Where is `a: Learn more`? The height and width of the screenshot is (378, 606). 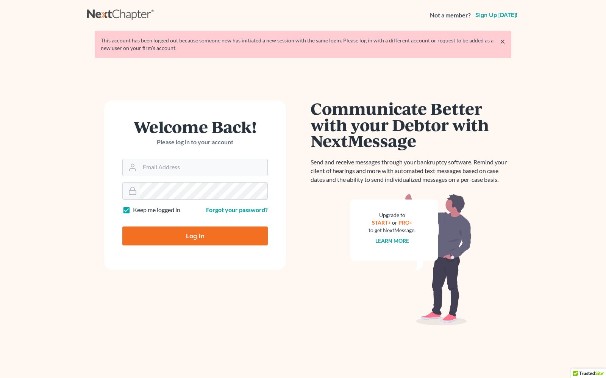
a: Learn more is located at coordinates (392, 241).